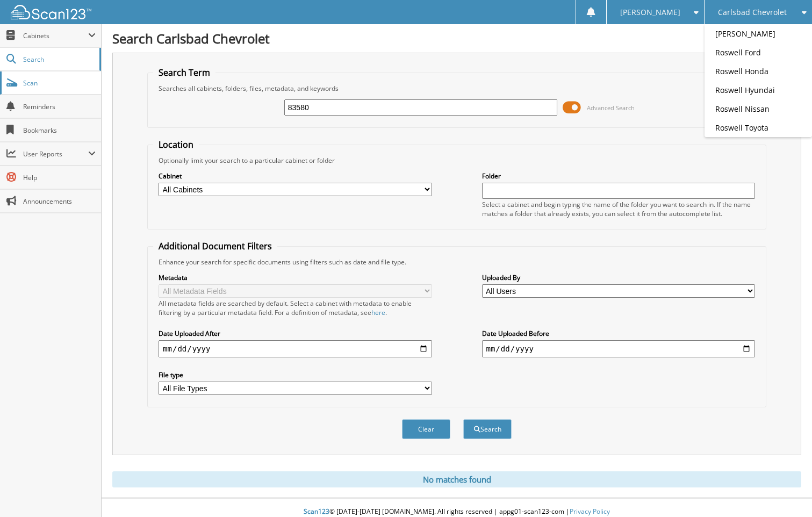 This screenshot has width=812, height=517. What do you see at coordinates (457, 479) in the screenshot?
I see `div: No matches found` at bounding box center [457, 479].